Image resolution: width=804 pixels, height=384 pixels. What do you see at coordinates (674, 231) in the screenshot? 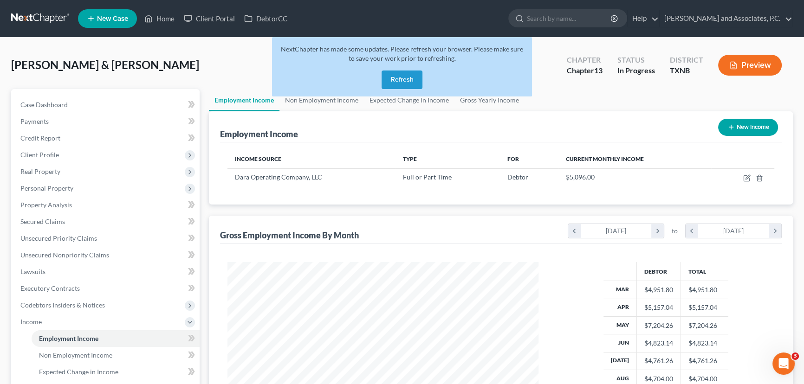
I see `span: to` at bounding box center [674, 231].